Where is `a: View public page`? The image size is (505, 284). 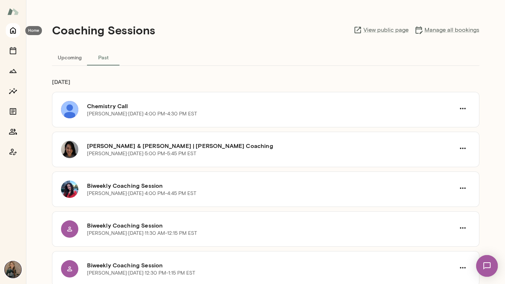 a: View public page is located at coordinates (381, 30).